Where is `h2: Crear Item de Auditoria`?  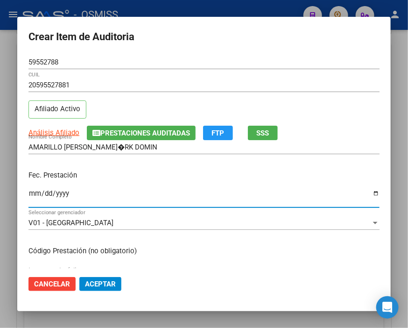
h2: Crear Item de Auditoria is located at coordinates (204, 37).